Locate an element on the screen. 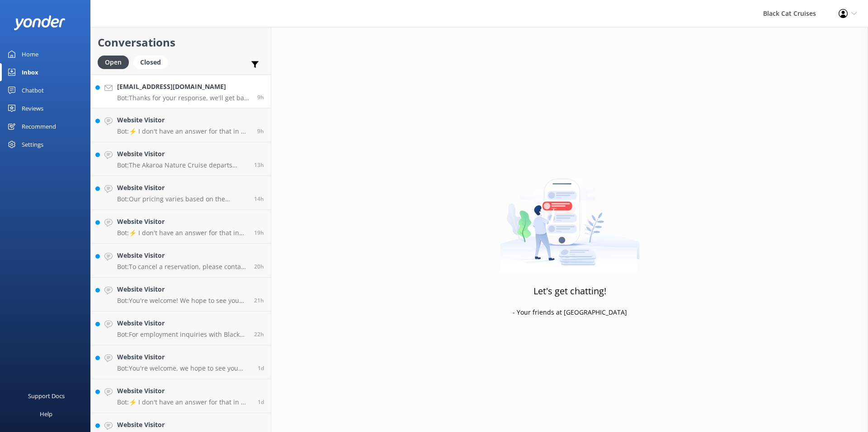  a: Website VisitorBot:Our pricing varies based on the experience, season, and fare type. Please visi... is located at coordinates (180, 193).